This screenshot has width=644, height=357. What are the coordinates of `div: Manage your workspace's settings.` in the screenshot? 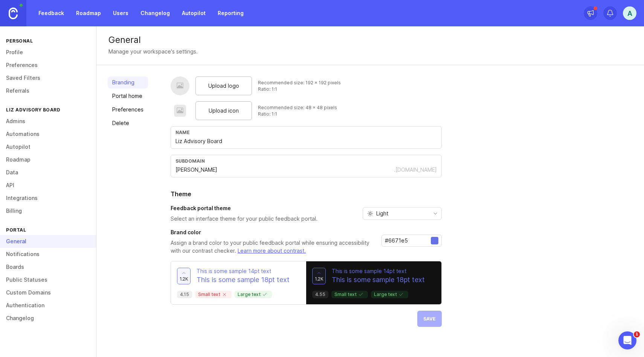 It's located at (153, 51).